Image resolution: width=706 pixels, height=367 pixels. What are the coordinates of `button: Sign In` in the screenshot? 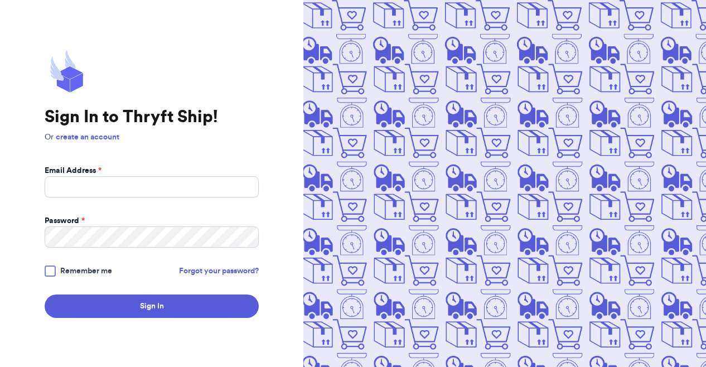 It's located at (152, 306).